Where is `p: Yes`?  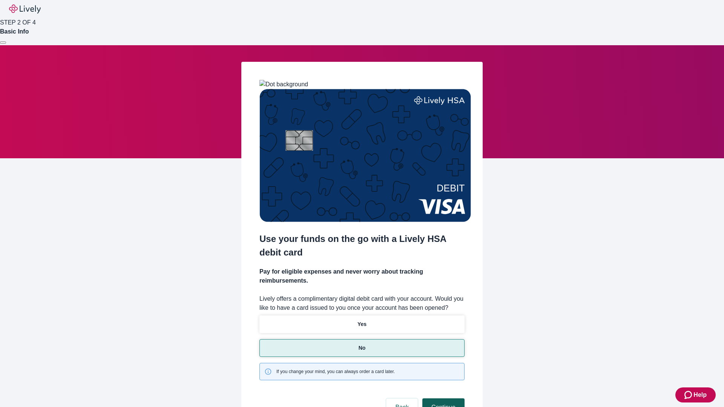
p: Yes is located at coordinates (362, 324).